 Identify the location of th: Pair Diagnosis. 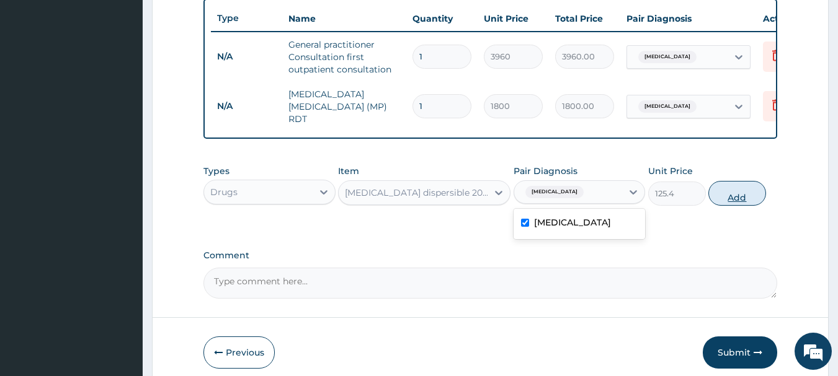
(688, 19).